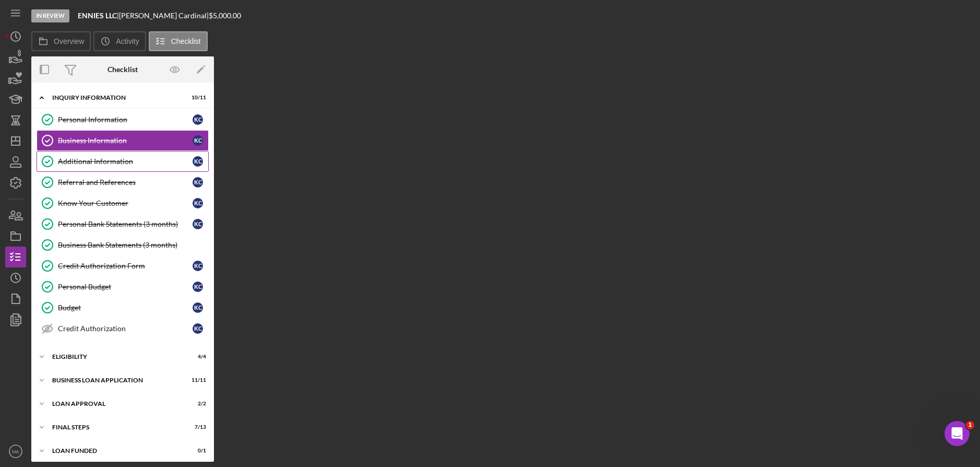 This screenshot has height=467, width=980. I want to click on div: Eligibility, so click(116, 357).